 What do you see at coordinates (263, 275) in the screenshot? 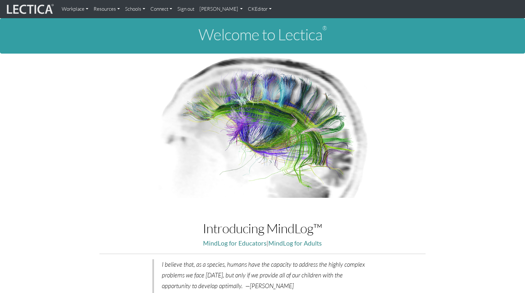
I see `p: I believe that, as a species, humans have the capacity to address the highly complex problems we ...` at bounding box center [263, 275].